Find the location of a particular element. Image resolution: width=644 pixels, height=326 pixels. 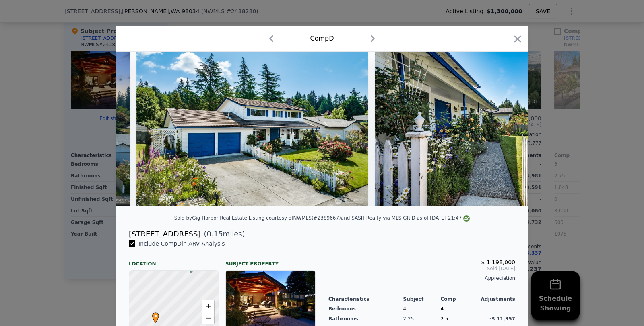

span: 0.15 is located at coordinates (215, 234).